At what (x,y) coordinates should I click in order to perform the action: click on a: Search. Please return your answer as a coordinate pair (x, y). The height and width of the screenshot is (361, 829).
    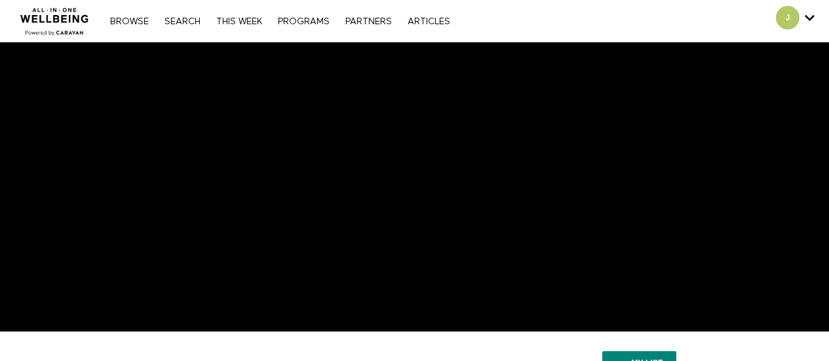
    Looking at the image, I should click on (182, 22).